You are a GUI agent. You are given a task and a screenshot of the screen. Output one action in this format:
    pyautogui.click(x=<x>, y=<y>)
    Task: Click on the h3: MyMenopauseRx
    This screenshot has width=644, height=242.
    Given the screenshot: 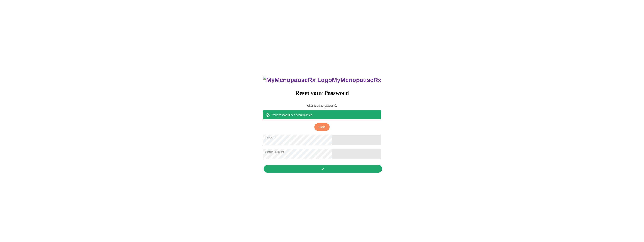 What is the action you would take?
    pyautogui.click(x=322, y=80)
    